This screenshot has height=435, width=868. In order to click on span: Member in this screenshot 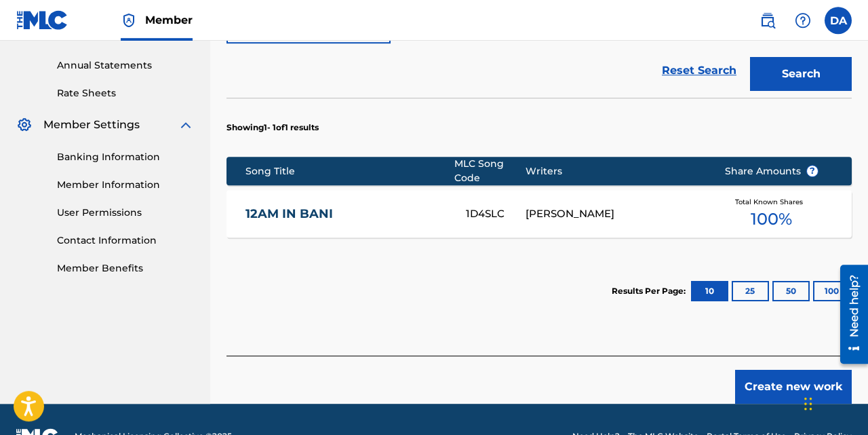, I will do `click(169, 20)`.